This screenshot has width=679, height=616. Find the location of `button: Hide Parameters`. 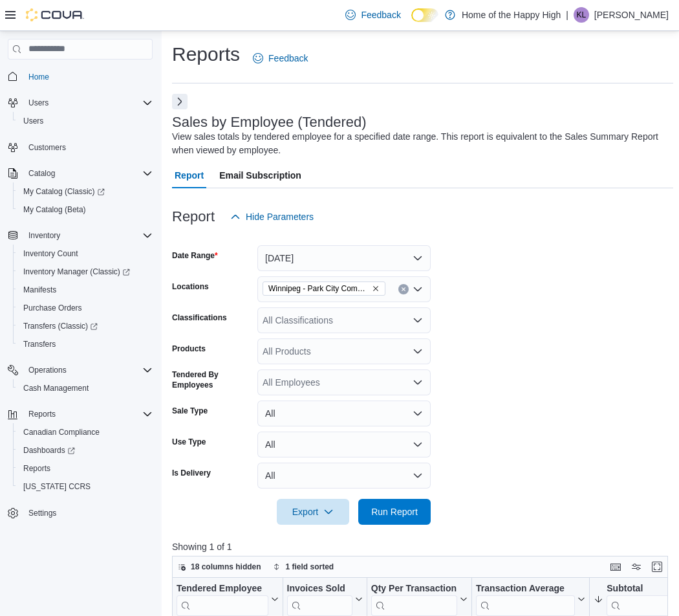

button: Hide Parameters is located at coordinates (272, 216).